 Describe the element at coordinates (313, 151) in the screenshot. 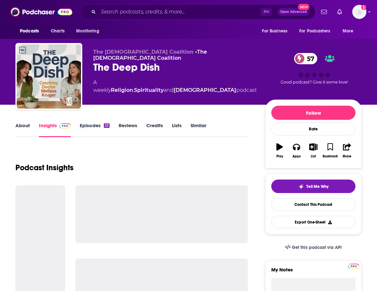

I see `button: List` at that location.